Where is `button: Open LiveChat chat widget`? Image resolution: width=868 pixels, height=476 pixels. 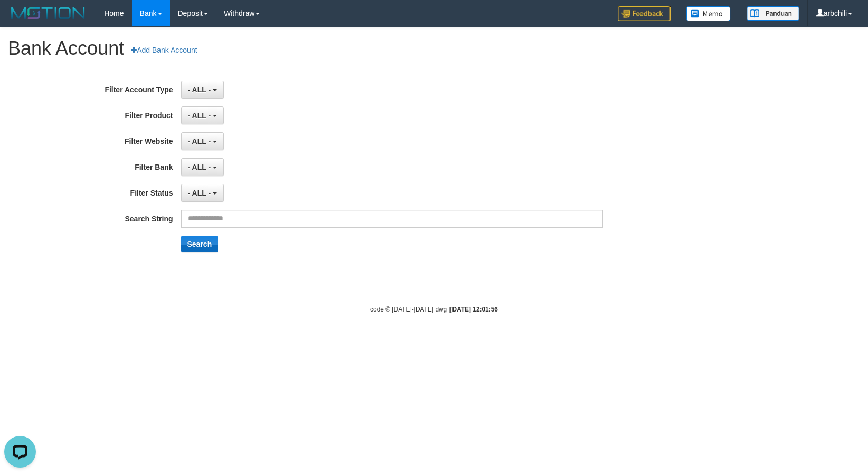 button: Open LiveChat chat widget is located at coordinates (20, 20).